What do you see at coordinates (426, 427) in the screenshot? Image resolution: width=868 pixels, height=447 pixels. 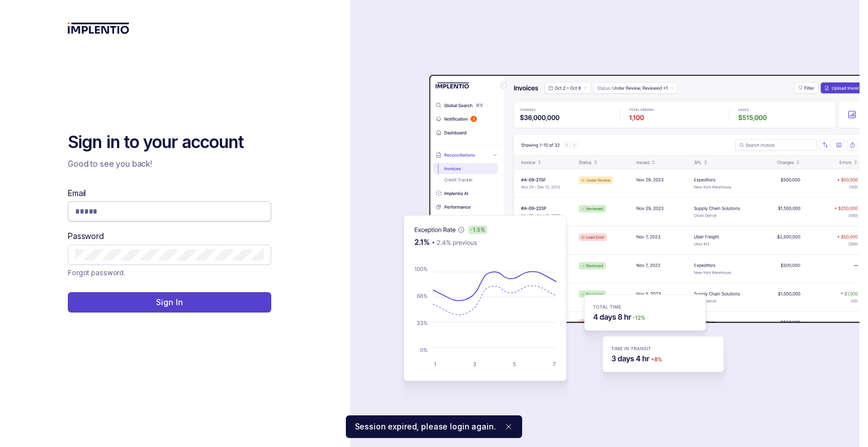 I see `p: Session expired, please login again.` at bounding box center [426, 427].